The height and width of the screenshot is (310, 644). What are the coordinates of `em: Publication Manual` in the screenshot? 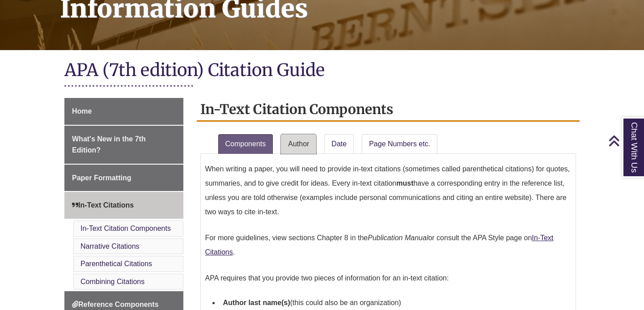 It's located at (398, 237).